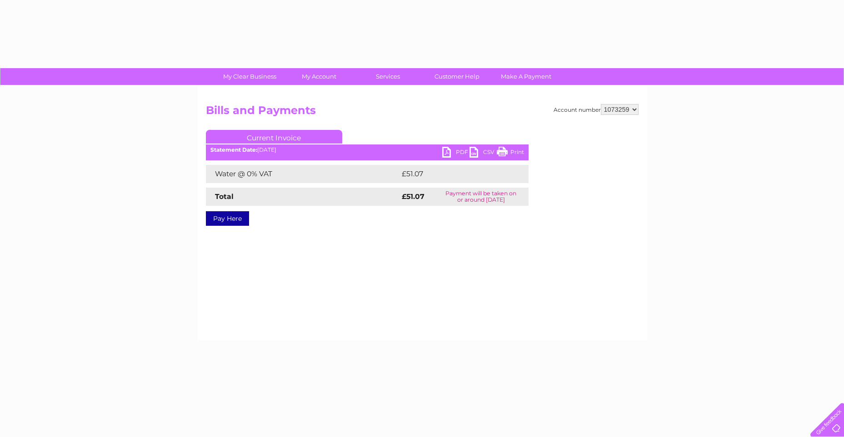  I want to click on div: Account number, so click(596, 110).